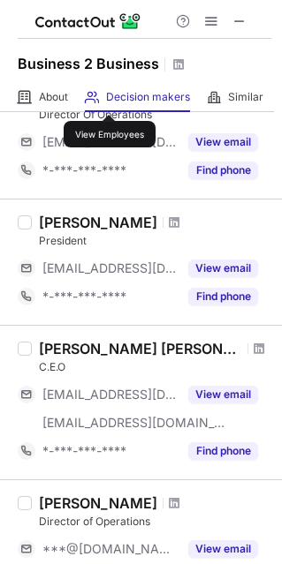 The image size is (282, 564). Describe the element at coordinates (155, 522) in the screenshot. I see `div: Director of Operations` at that location.